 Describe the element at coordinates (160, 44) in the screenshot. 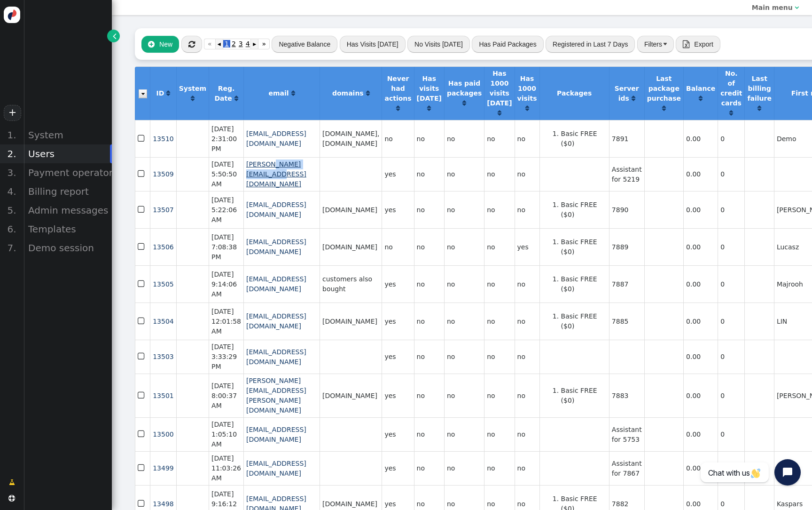

I see `button: New` at that location.